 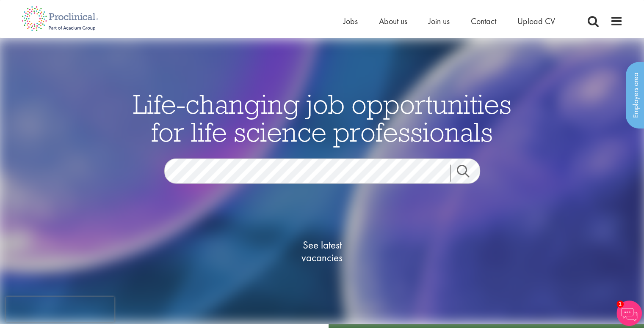 I want to click on a: Upload CV, so click(x=536, y=21).